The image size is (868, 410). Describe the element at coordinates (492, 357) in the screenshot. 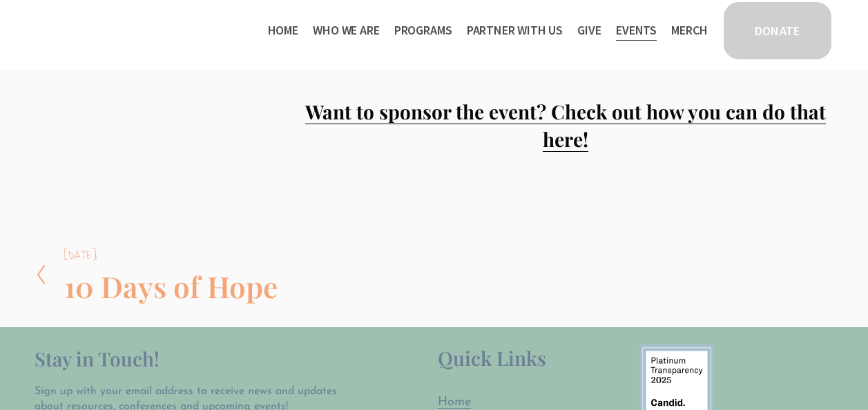

I see `span: Quick Links` at that location.